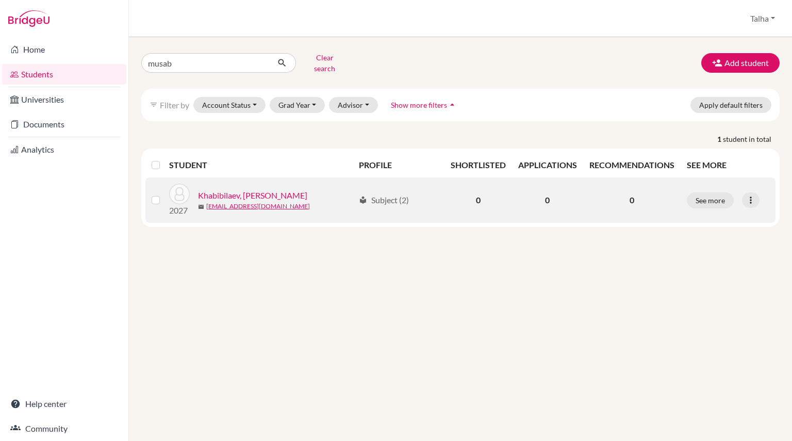 Image resolution: width=792 pixels, height=441 pixels. What do you see at coordinates (64, 404) in the screenshot?
I see `a: Help center` at bounding box center [64, 404].